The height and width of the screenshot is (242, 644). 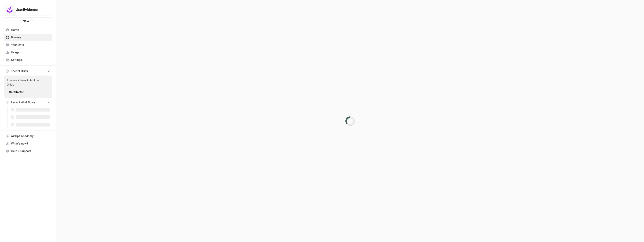 I want to click on span: AirOps Academy, so click(x=30, y=136).